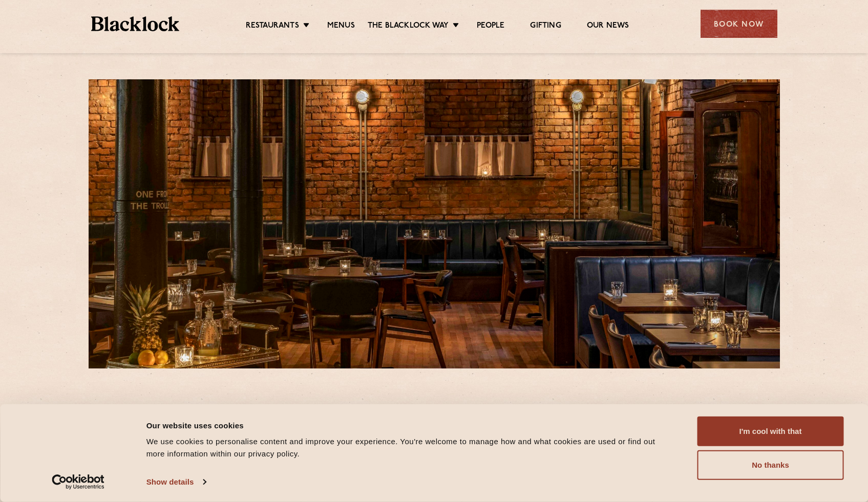  What do you see at coordinates (770, 432) in the screenshot?
I see `button: I'm cool with that` at bounding box center [770, 432].